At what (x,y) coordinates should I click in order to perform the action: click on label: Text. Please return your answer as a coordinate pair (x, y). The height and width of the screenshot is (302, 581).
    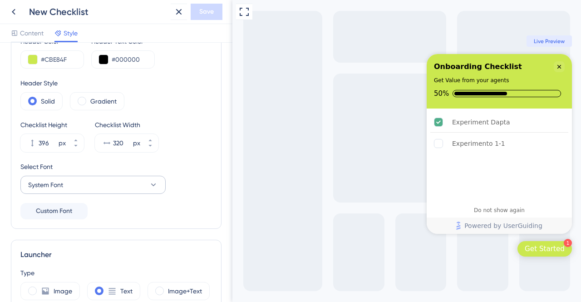
    Looking at the image, I should click on (126, 291).